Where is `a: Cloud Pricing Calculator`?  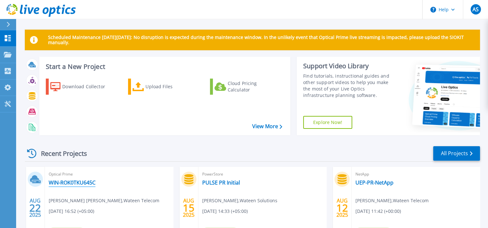
a: Cloud Pricing Calculator is located at coordinates (246, 87).